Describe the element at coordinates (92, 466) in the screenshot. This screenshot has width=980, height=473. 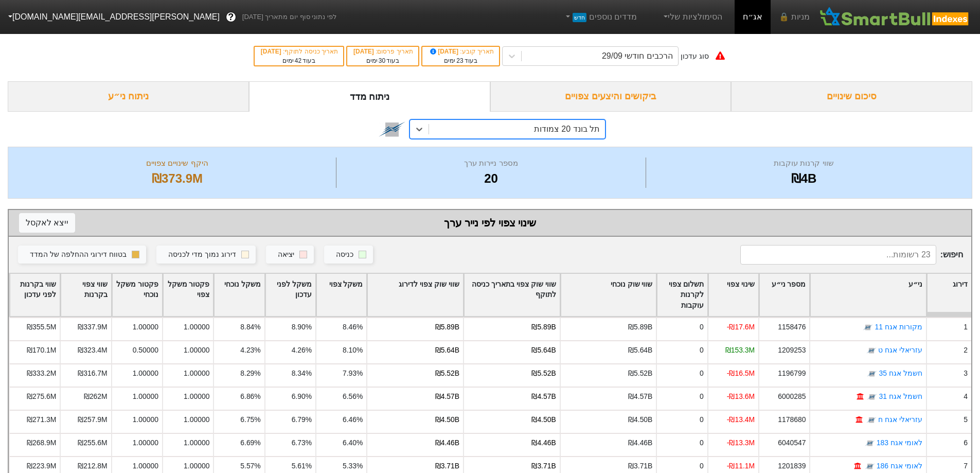
I see `div: ₪212.8M` at that location.